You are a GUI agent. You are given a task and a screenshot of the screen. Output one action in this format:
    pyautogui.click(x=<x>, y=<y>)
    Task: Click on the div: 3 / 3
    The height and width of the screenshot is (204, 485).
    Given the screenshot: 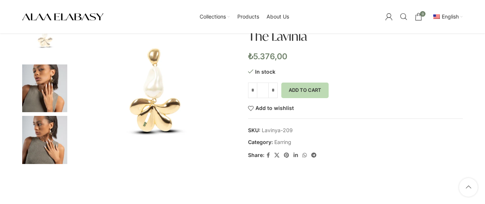 What is the action you would take?
    pyautogui.click(x=45, y=141)
    